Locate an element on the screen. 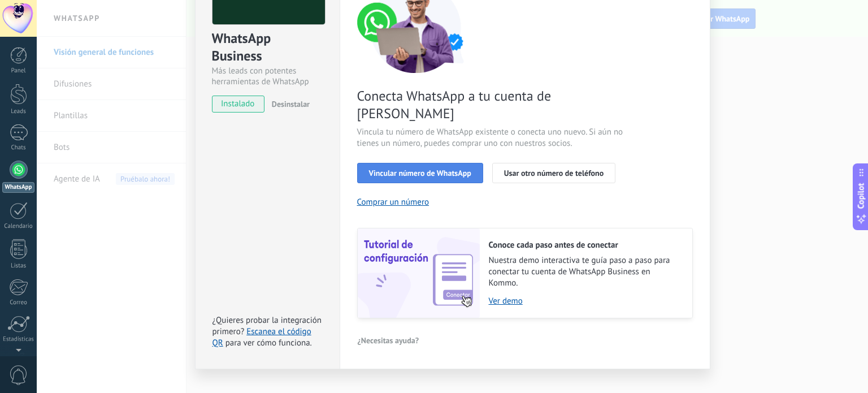 This screenshot has height=393, width=868. span: Copilot is located at coordinates (861, 196).